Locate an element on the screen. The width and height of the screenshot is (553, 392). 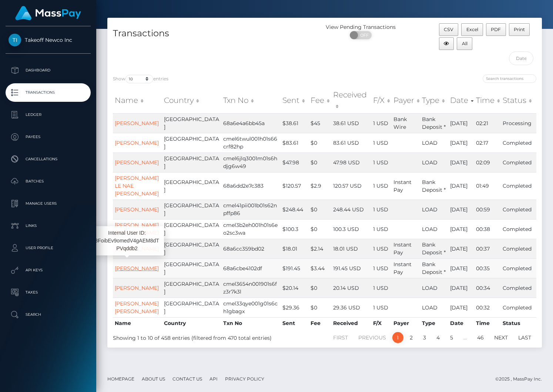
th: Country is located at coordinates (192, 323).